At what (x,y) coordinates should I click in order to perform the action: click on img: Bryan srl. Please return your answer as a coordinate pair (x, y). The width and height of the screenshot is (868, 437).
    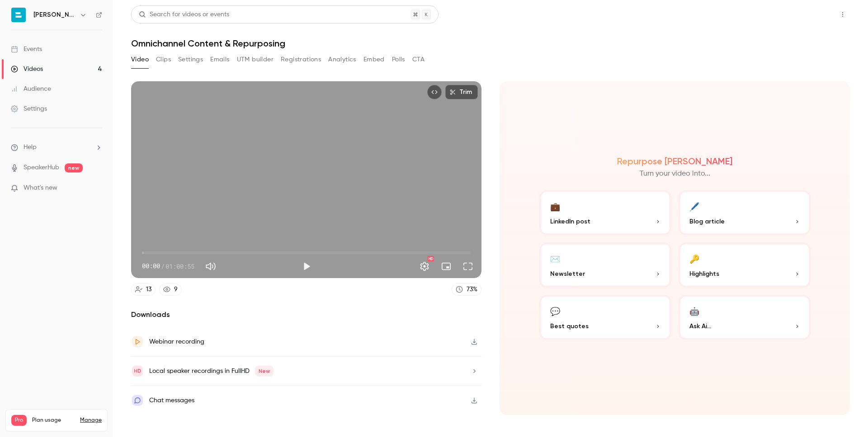
    Looking at the image, I should click on (18, 15).